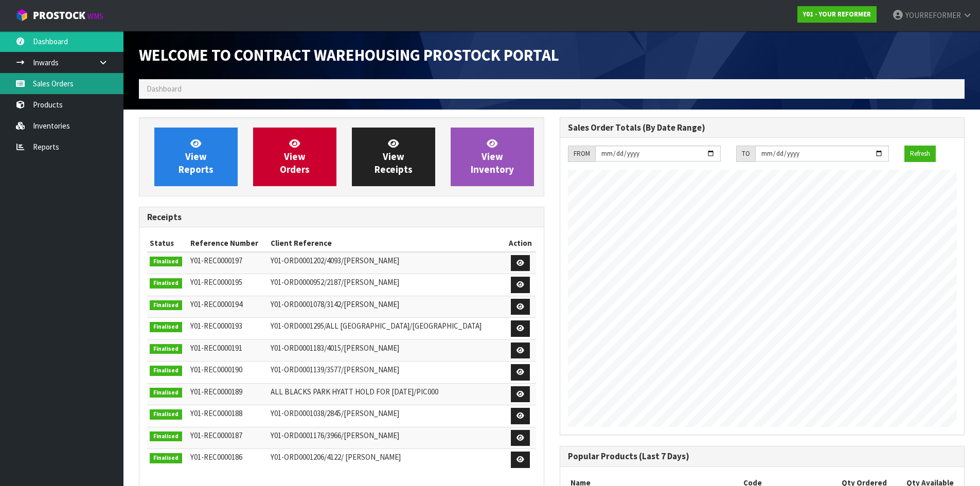 This screenshot has height=486, width=980. I want to click on th: Status, so click(167, 243).